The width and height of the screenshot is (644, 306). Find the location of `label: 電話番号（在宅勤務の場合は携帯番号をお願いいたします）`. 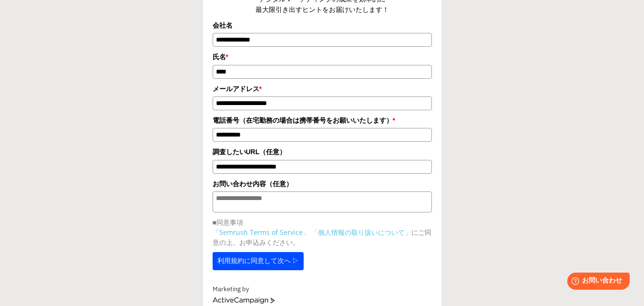

label: 電話番号（在宅勤務の場合は携帯番号をお願いいたします） is located at coordinates (322, 121).